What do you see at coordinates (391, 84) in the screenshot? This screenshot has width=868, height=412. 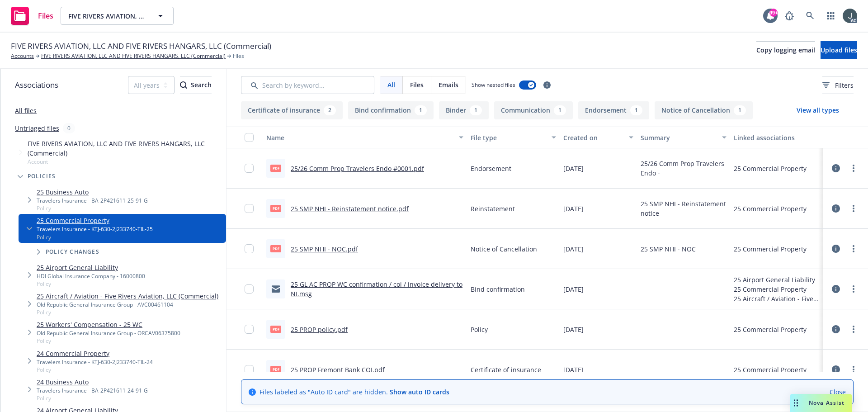 I see `span: All` at bounding box center [391, 84].